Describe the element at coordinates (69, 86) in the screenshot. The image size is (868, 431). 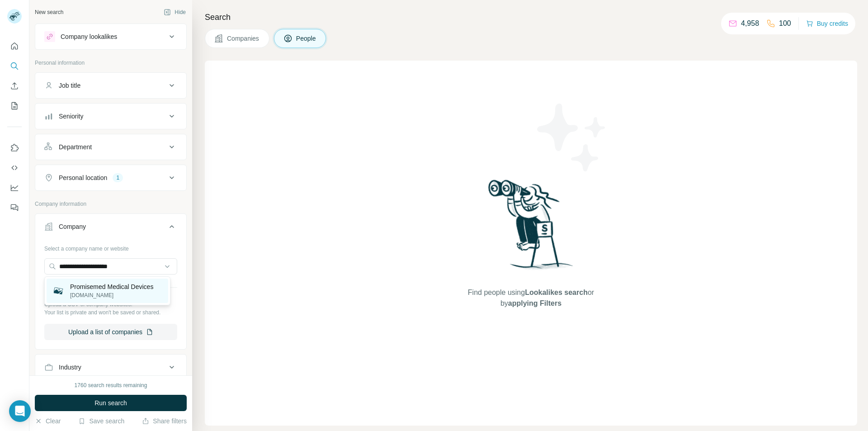
I see `div: Job title` at that location.